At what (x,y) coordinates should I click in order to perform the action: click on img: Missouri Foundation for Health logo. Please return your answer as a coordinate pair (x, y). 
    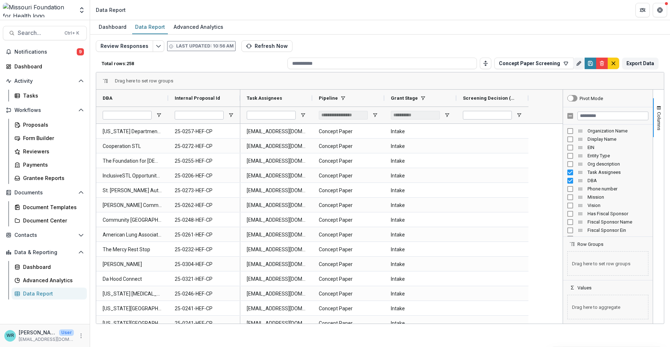
    Looking at the image, I should click on (38, 10).